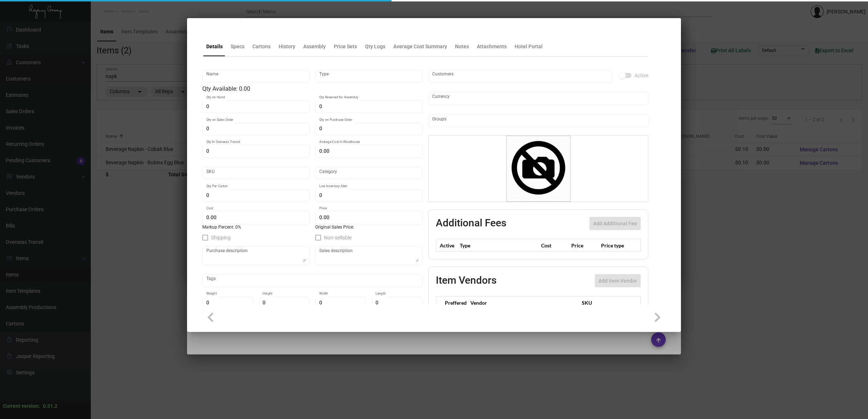 Image resolution: width=868 pixels, height=419 pixels. I want to click on div: Specs, so click(237, 47).